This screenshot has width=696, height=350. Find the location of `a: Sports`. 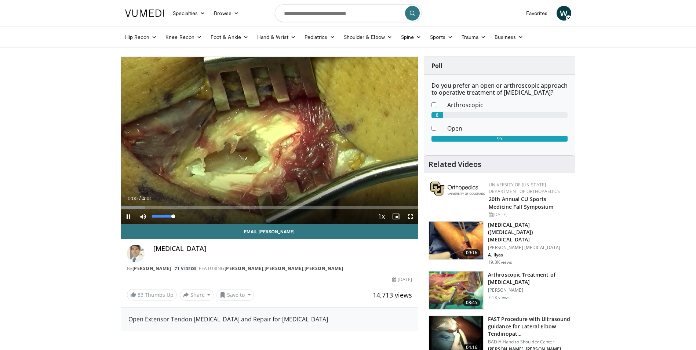

a: Sports is located at coordinates (441, 37).